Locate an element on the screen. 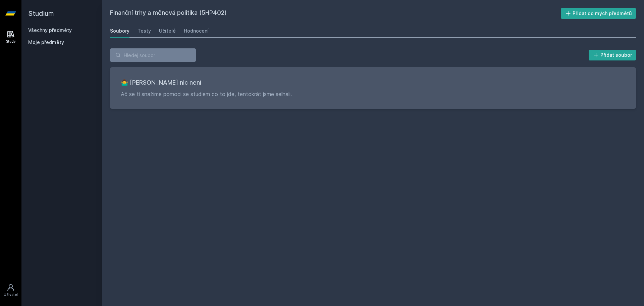 Image resolution: width=644 pixels, height=306 pixels. span: Moje předměty is located at coordinates (46, 42).